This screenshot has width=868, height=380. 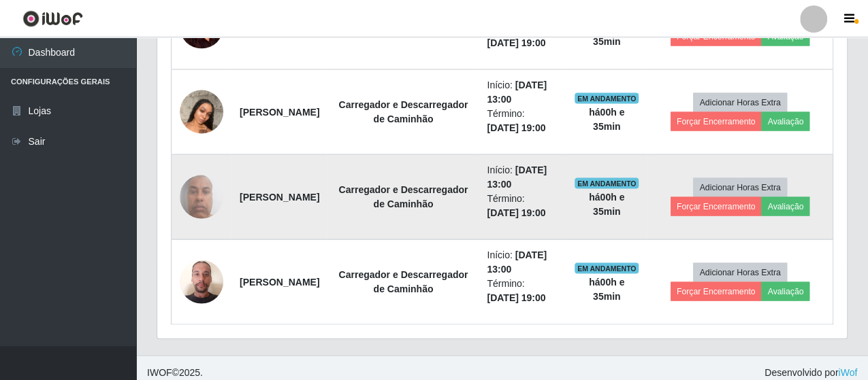 What do you see at coordinates (847, 371) in the screenshot?
I see `a: iWof` at bounding box center [847, 371].